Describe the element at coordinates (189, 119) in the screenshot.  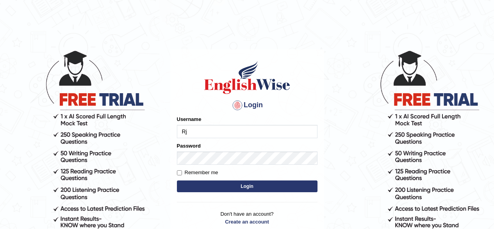
I see `label: Username` at that location.